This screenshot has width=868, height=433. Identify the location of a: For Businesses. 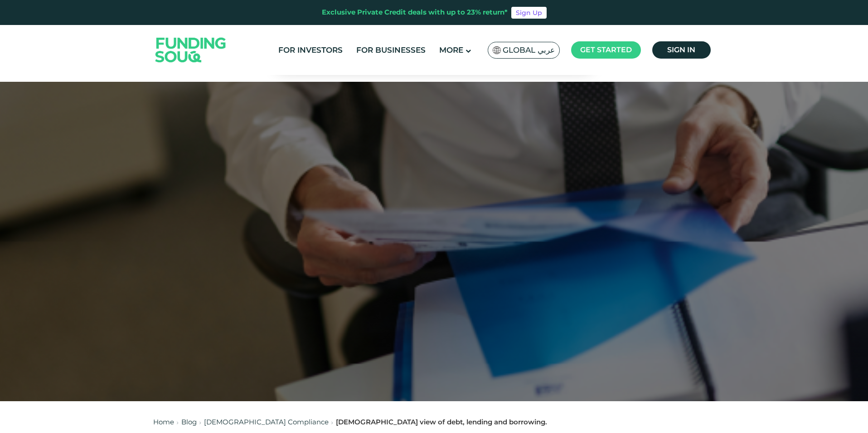
(391, 50).